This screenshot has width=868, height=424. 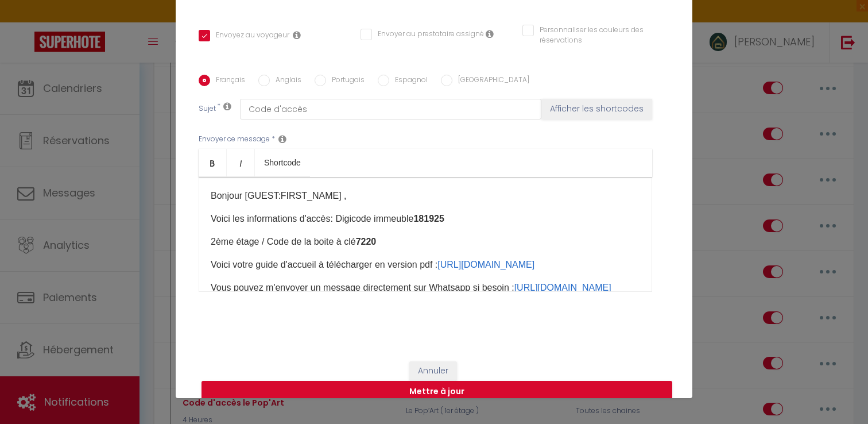 What do you see at coordinates (408, 81) in the screenshot?
I see `label: Espagnol` at bounding box center [408, 81].